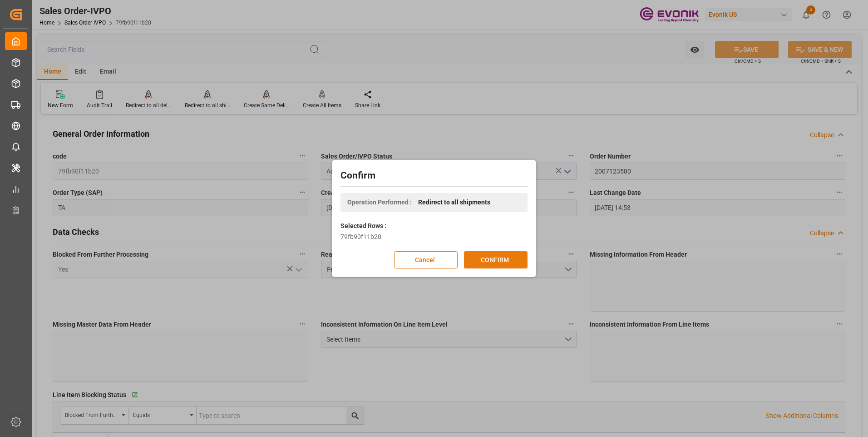  Describe the element at coordinates (363, 226) in the screenshot. I see `label: Selected Rows :` at that location.